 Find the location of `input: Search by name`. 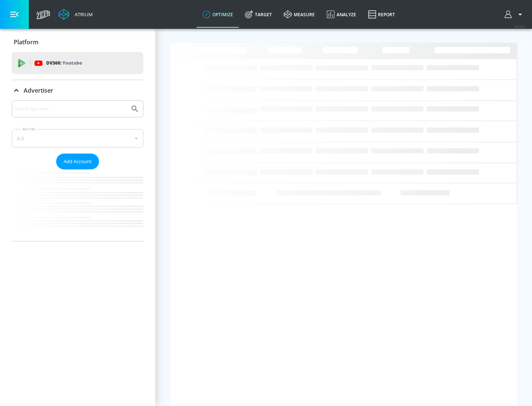

input: Search by name is located at coordinates (70, 109).